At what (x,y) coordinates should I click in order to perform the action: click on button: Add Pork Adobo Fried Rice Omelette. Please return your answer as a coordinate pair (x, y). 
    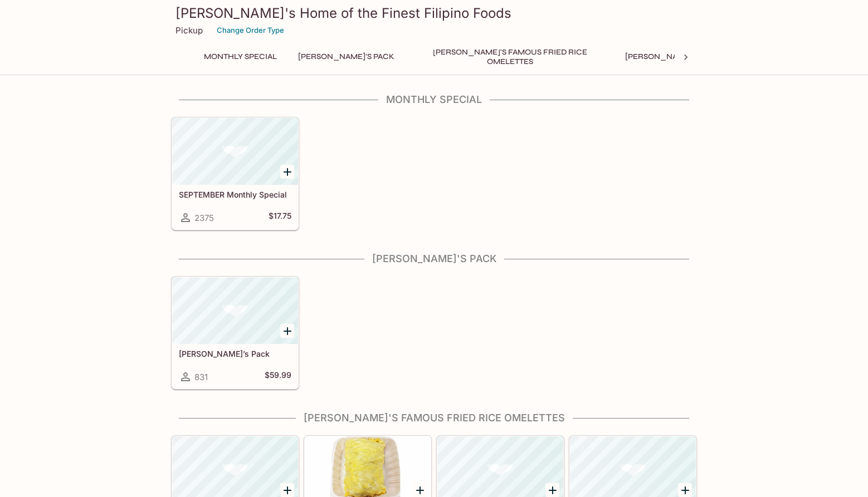
    Looking at the image, I should click on (287, 490).